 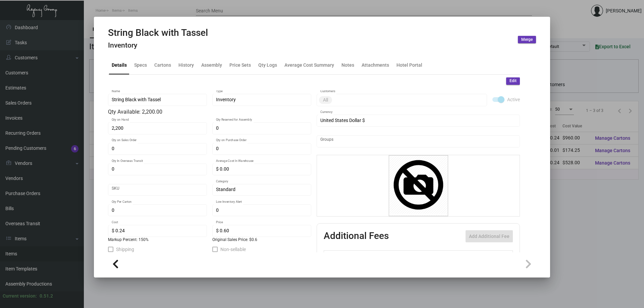 I want to click on span: Edit, so click(x=513, y=81).